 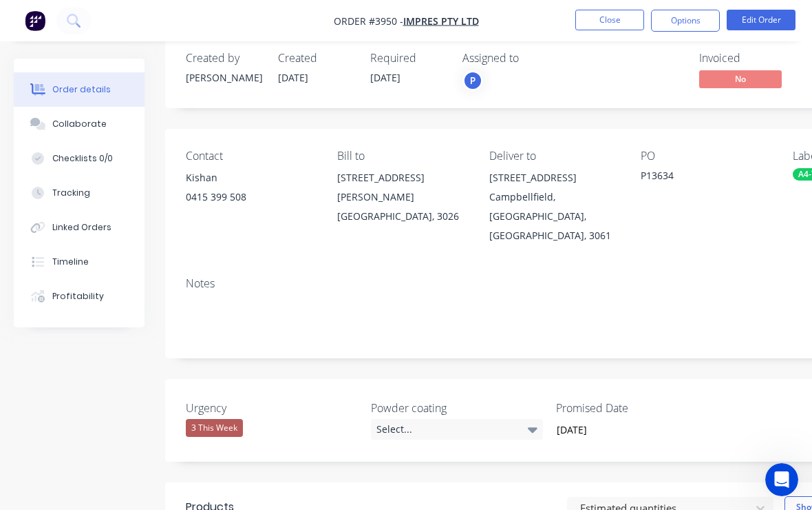 What do you see at coordinates (247, 374) in the screenshot?
I see `button: Send a message…` at bounding box center [247, 374].